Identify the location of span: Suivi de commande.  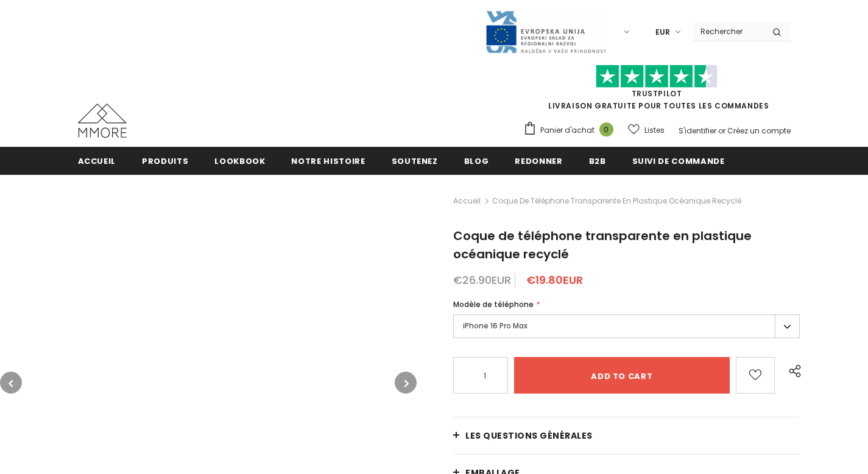
(679, 161).